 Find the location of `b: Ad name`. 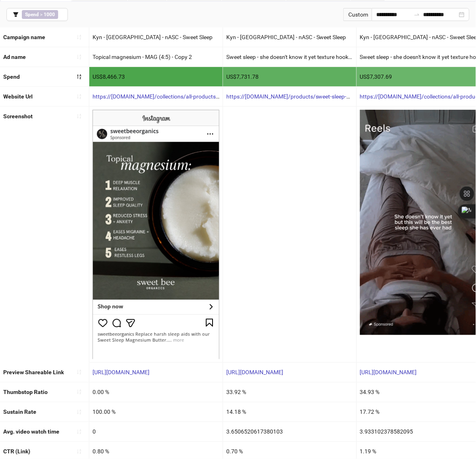

b: Ad name is located at coordinates (15, 57).